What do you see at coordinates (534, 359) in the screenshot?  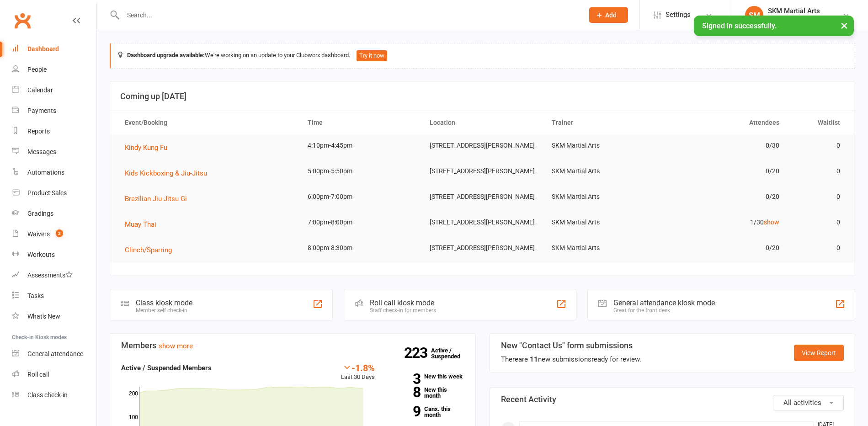 I see `strong: 11` at bounding box center [534, 359].